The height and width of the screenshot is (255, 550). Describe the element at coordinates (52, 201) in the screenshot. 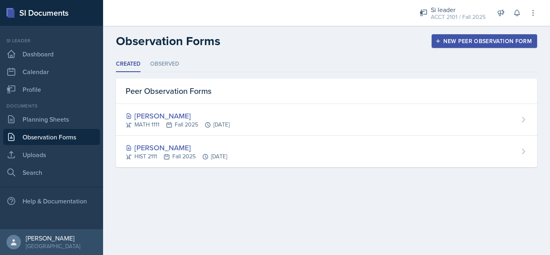

I see `div: Help & Documentation` at that location.